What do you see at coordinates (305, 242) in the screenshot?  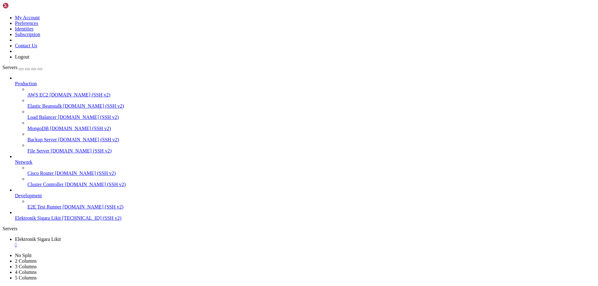 I see `a: Elektronik Sigara Likit` at bounding box center [305, 242].